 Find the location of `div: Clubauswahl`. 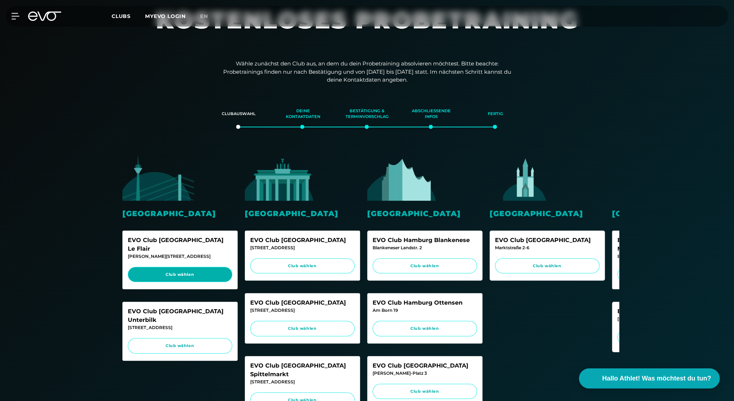

div: Clubauswahl is located at coordinates (239, 114).